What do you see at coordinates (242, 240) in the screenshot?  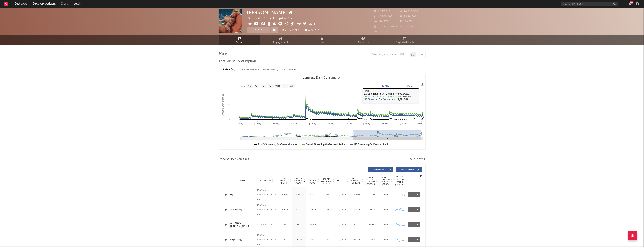 I see `a: Big Energy` at bounding box center [242, 240].